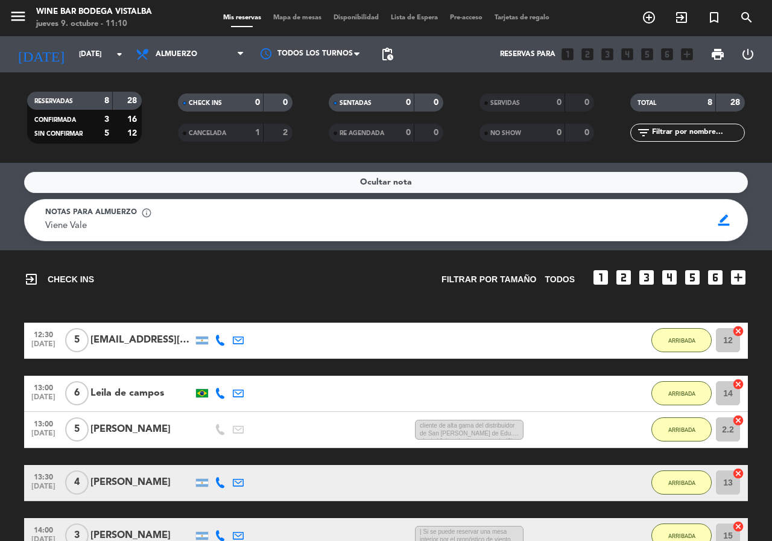 The image size is (772, 541). Describe the element at coordinates (119, 54) in the screenshot. I see `i: arrow_drop_down` at that location.